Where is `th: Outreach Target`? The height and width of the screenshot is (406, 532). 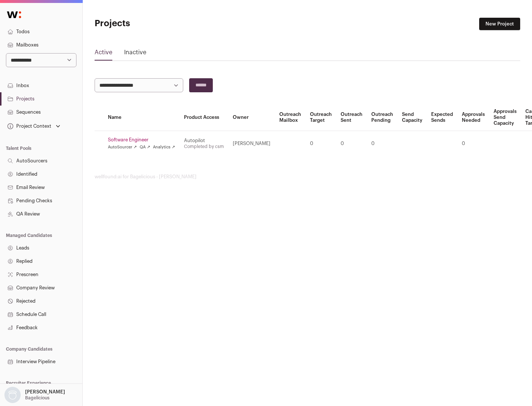
th: Outreach Target is located at coordinates (321, 117).